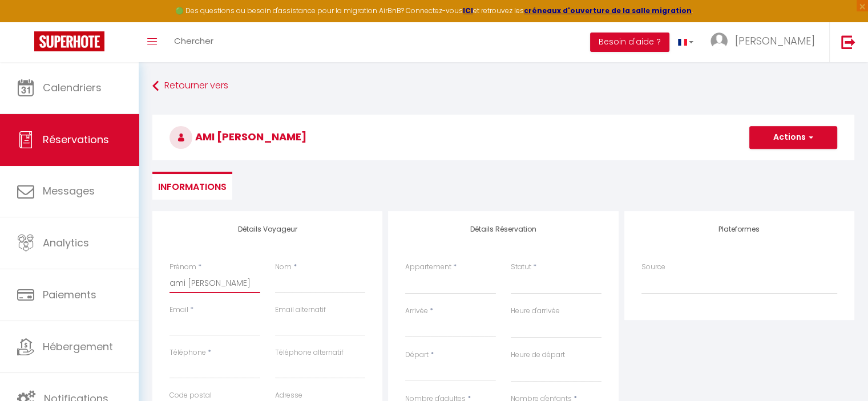 The image size is (868, 401). What do you see at coordinates (608, 10) in the screenshot?
I see `a: créneaux d'ouverture de la salle migration` at bounding box center [608, 10].